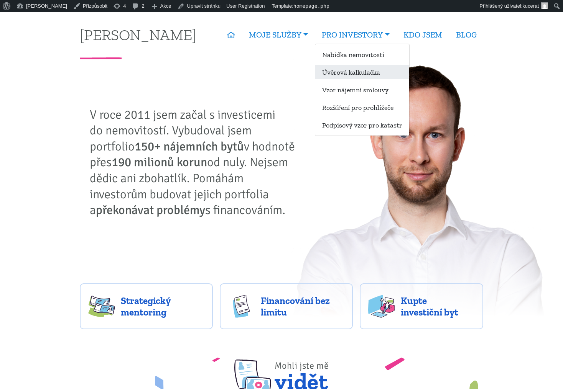 Image resolution: width=563 pixels, height=389 pixels. What do you see at coordinates (422, 35) in the screenshot?
I see `a: KDO JSEM` at bounding box center [422, 35].